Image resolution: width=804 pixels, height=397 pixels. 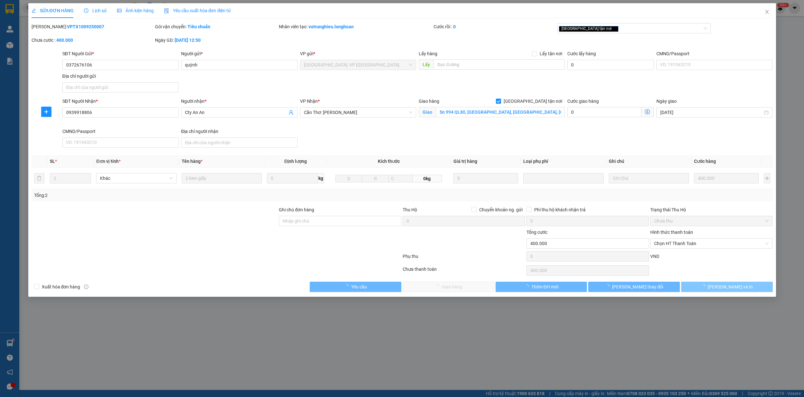 What do you see at coordinates (46, 112) in the screenshot?
I see `span: plus` at bounding box center [46, 112].